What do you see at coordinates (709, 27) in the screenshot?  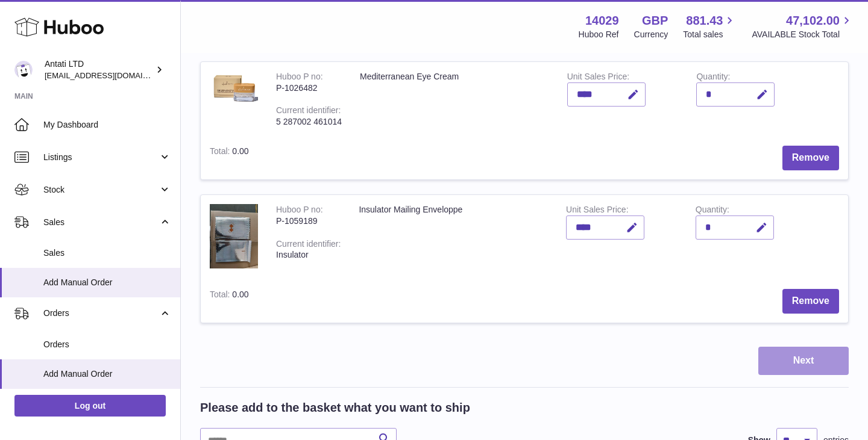 I see `a: 881.43 Total sales` at bounding box center [709, 27].